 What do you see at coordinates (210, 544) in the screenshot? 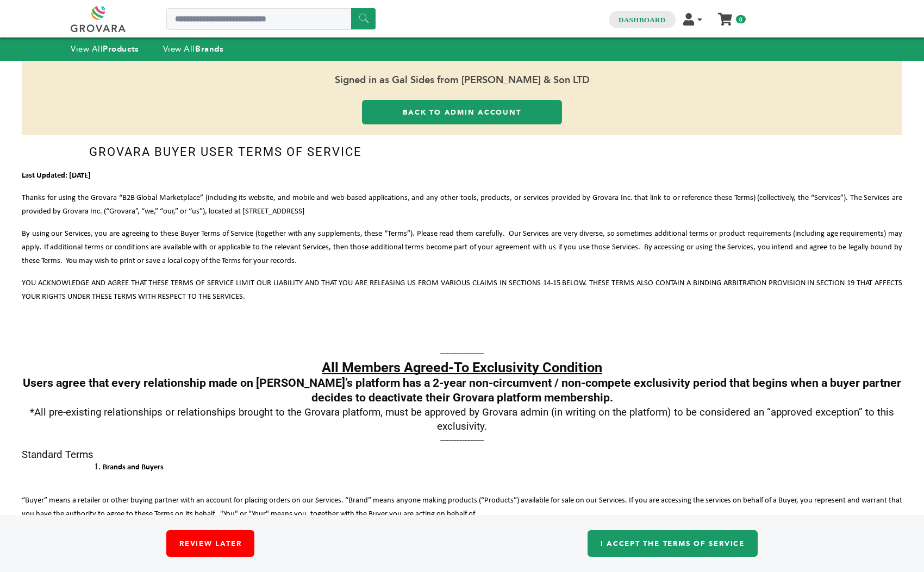
I see `a: Review Later` at bounding box center [210, 544].